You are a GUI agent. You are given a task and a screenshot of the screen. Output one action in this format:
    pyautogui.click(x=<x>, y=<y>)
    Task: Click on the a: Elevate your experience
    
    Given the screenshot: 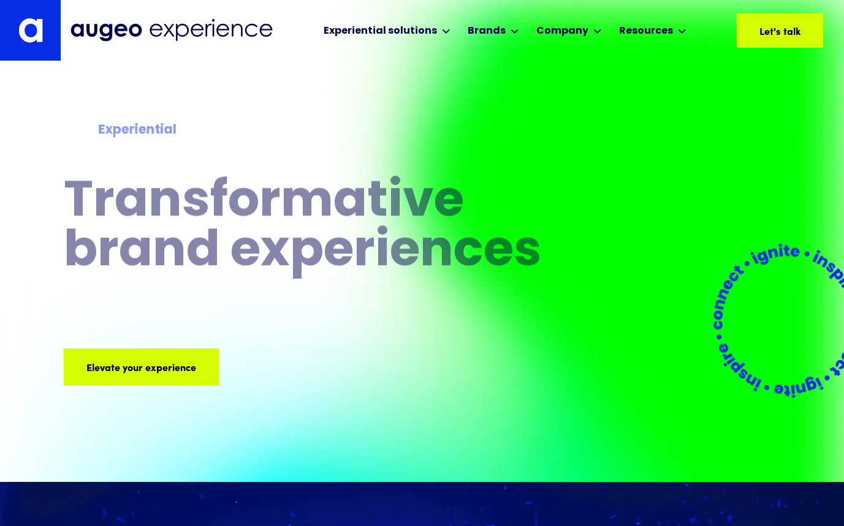 What is the action you would take?
    pyautogui.click(x=141, y=367)
    